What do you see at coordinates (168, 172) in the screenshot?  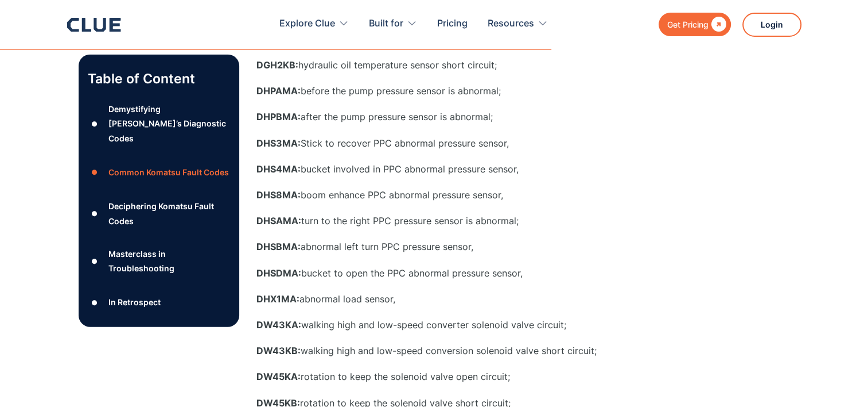 I see `div: Common Komatsu Fault Codes` at bounding box center [168, 172].